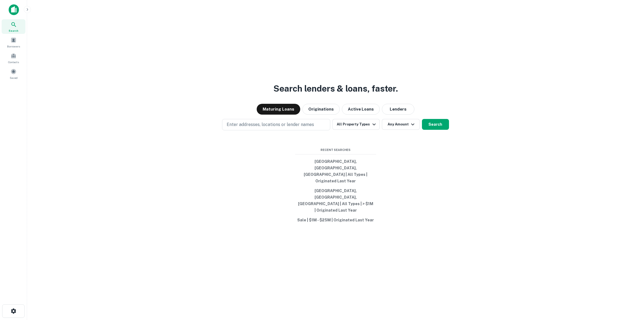  I want to click on div: Contacts, so click(14, 58).